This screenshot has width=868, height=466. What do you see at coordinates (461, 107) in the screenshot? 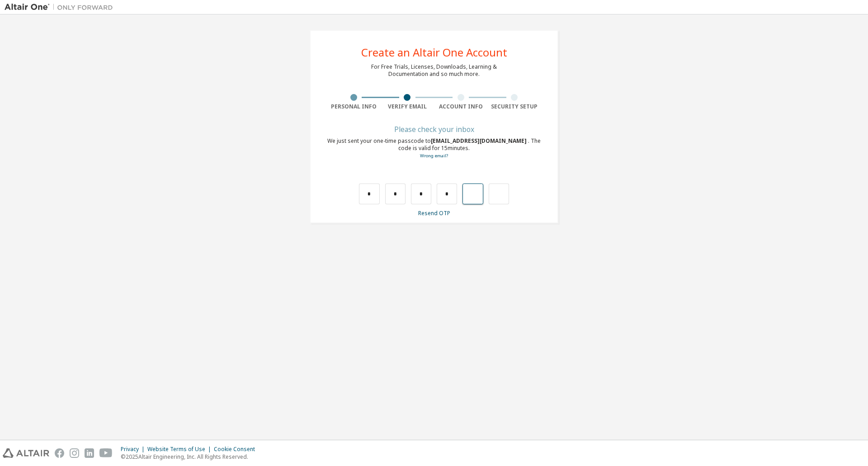
I see `div: Account Info` at bounding box center [461, 107].